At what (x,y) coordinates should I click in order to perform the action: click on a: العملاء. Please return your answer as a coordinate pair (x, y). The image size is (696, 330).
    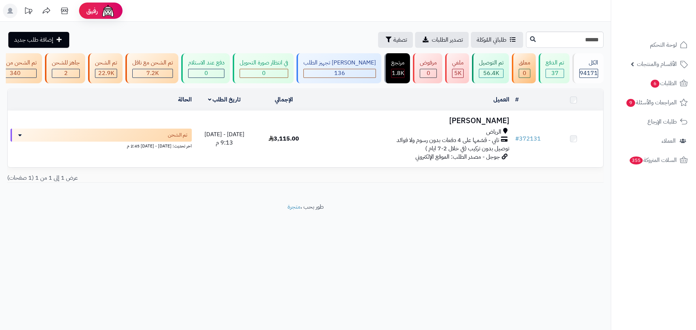
    Looking at the image, I should click on (654, 141).